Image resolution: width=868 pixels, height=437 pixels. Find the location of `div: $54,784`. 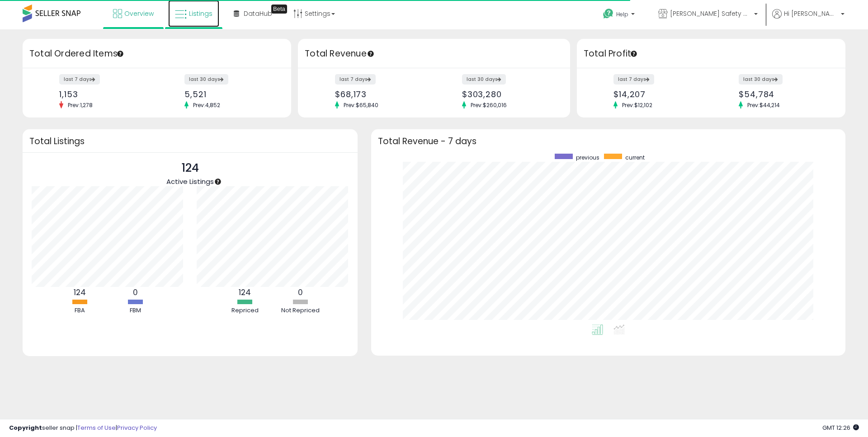

div: $54,784 is located at coordinates (784, 94).